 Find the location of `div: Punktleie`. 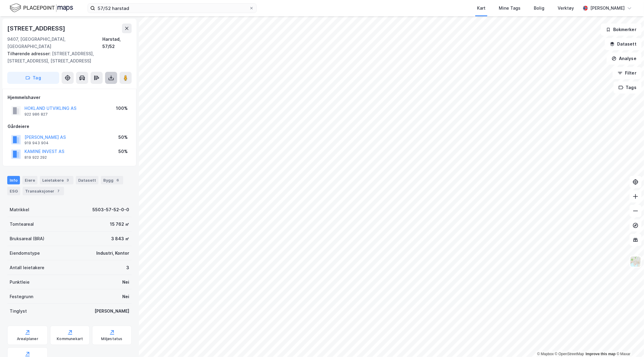

div: Punktleie is located at coordinates (20, 282).